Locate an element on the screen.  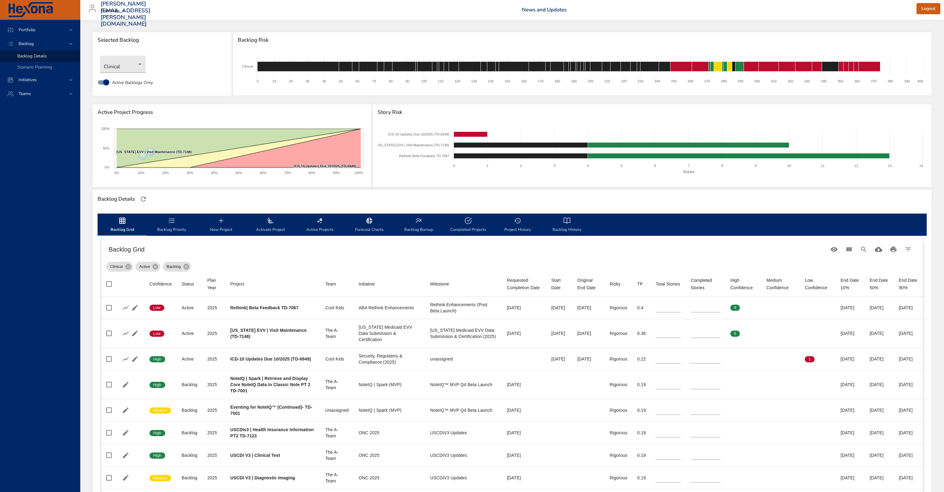
text: 50% is located at coordinates (106, 148).